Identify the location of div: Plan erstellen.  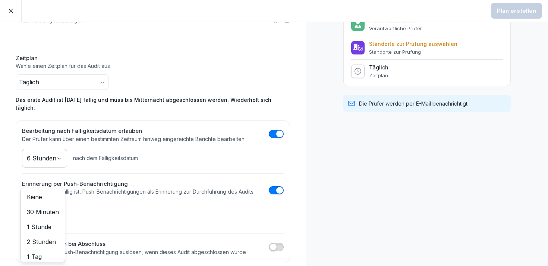
(516, 11).